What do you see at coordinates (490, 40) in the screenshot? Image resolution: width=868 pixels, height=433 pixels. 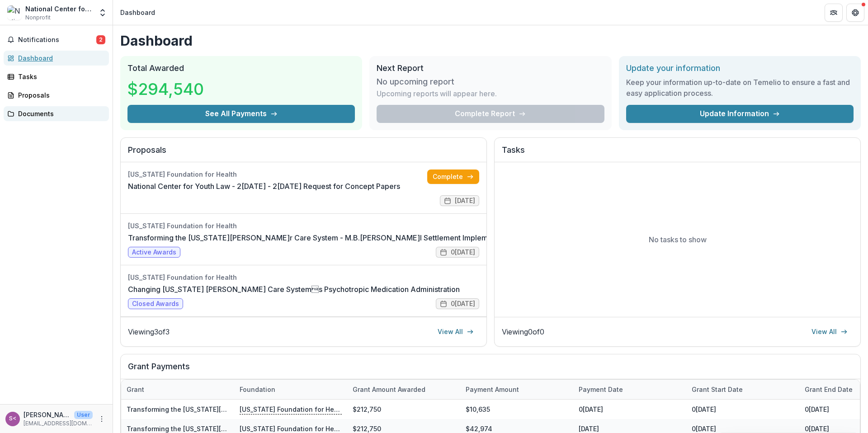 I see `h1: Dashboard` at bounding box center [490, 40].